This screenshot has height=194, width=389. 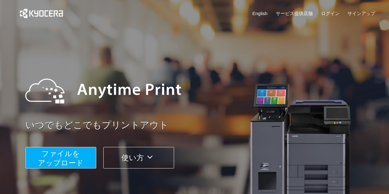 What do you see at coordinates (61, 158) in the screenshot?
I see `button: ファイルを​​アップロード` at bounding box center [61, 158].